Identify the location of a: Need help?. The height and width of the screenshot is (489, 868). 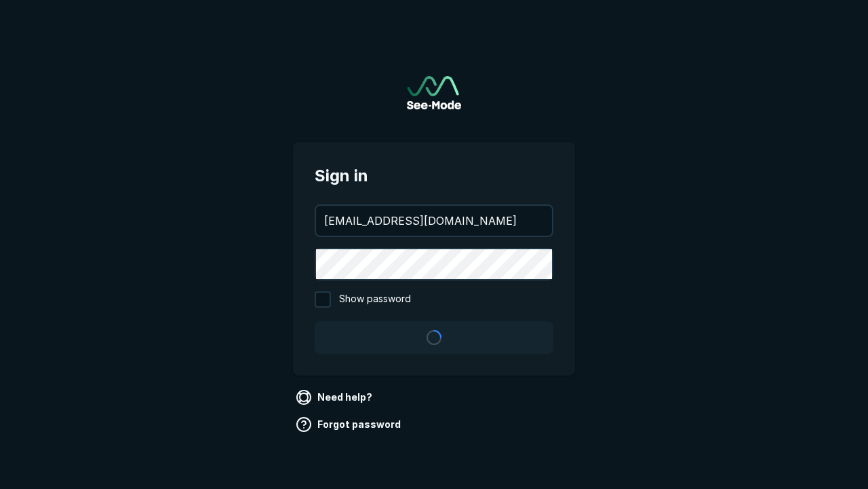
(335, 397).